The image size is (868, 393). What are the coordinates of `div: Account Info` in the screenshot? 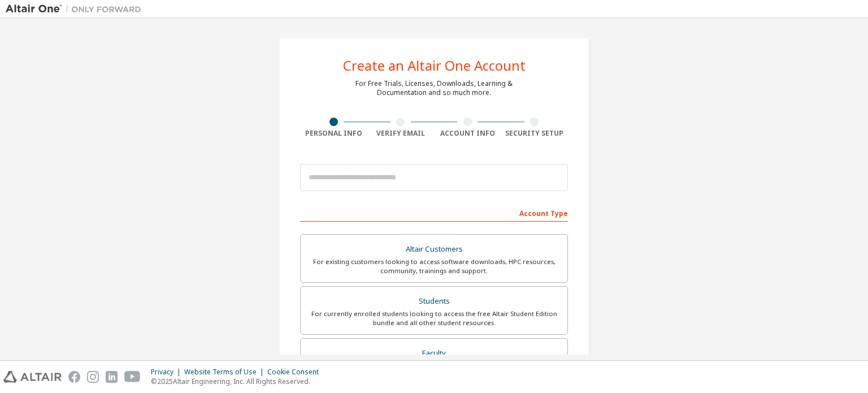 It's located at (468, 133).